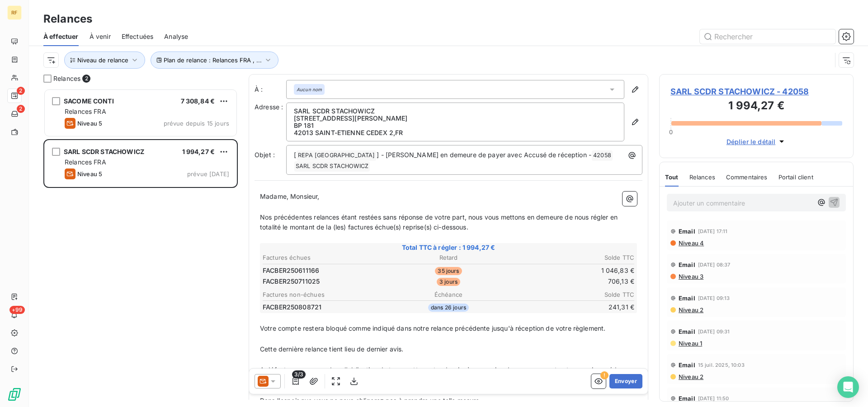  I want to click on span: FACBER250711025, so click(291, 282).